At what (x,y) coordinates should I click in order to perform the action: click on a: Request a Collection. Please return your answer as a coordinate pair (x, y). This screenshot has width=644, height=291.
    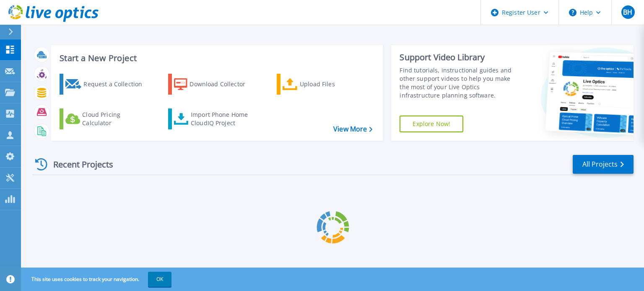
    Looking at the image, I should click on (106, 85).